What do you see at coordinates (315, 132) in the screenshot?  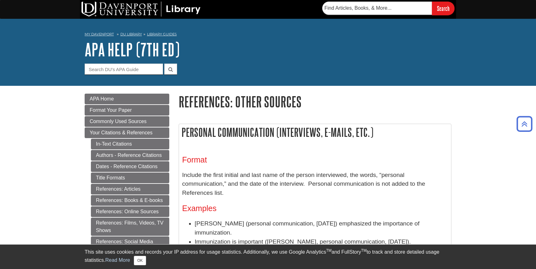 I see `h2: Personal Communication (Interviews, E-mails, Etc.)` at bounding box center [315, 132].